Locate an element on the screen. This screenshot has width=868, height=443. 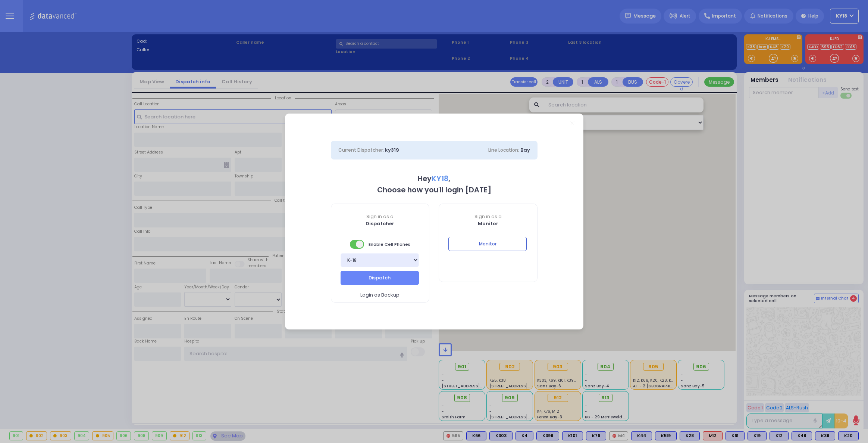
button: Dispatch is located at coordinates (380, 278).